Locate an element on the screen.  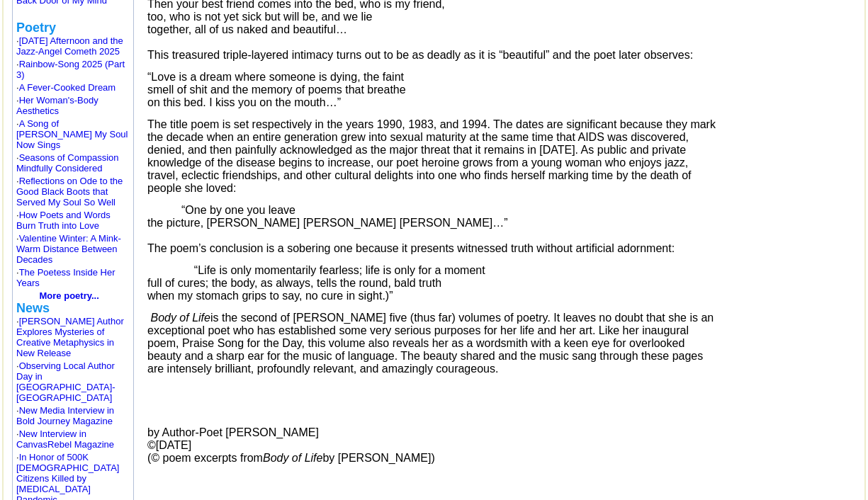
span: “Love is a dream where someone is dying, the faint smell of shit and the memory of poems that bre... is located at coordinates (277, 89).